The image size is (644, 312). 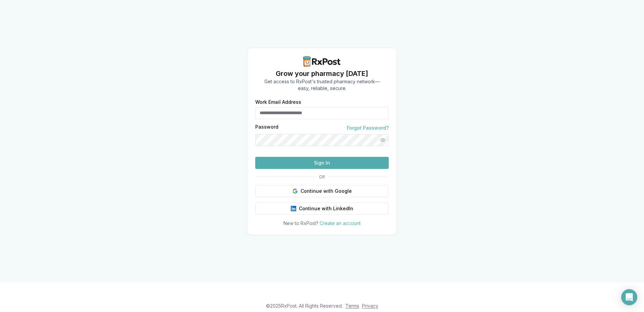 What do you see at coordinates (322, 85) in the screenshot?
I see `p: Get access to RxPost's trusted pharmacy network— easy, reliable, secure.` at bounding box center [322, 85].